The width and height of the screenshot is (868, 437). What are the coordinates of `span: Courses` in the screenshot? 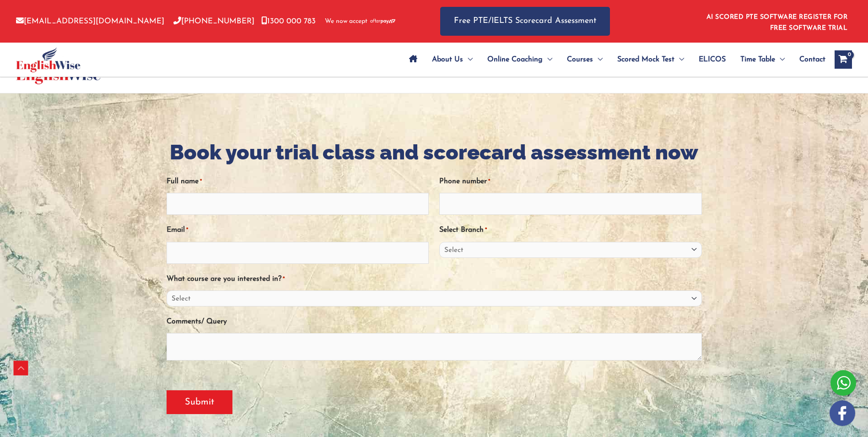 It's located at (580, 59).